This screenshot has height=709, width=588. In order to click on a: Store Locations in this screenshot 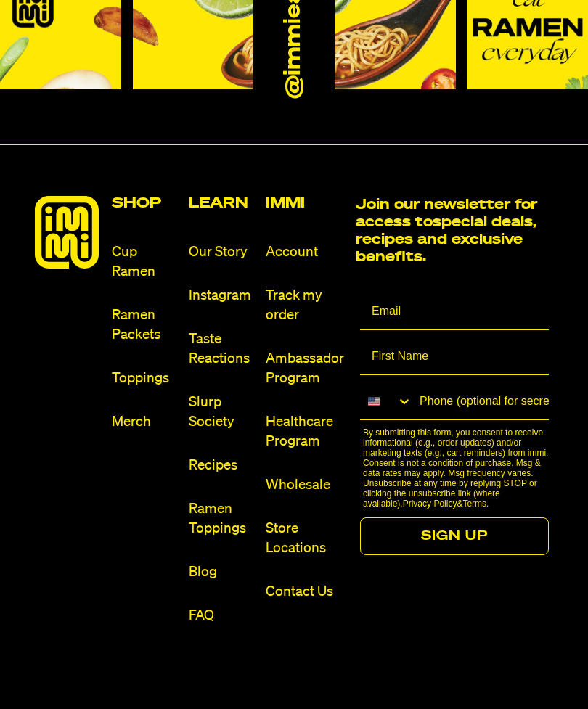, I will do `click(304, 539)`.